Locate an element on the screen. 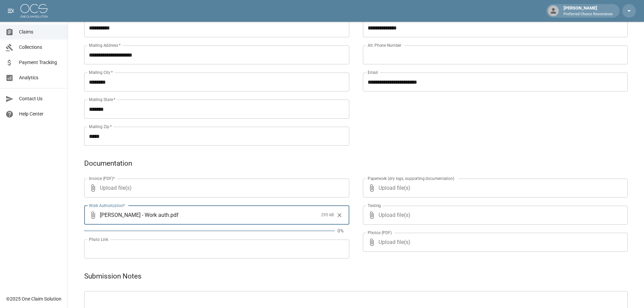 The width and height of the screenshot is (644, 308). span: Analytics is located at coordinates (40, 77).